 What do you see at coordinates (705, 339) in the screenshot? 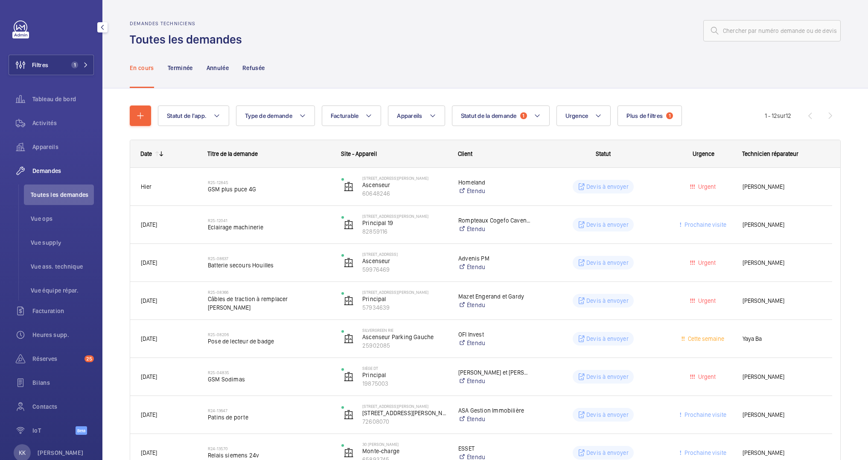
I see `span: Cette semaine` at bounding box center [705, 339].